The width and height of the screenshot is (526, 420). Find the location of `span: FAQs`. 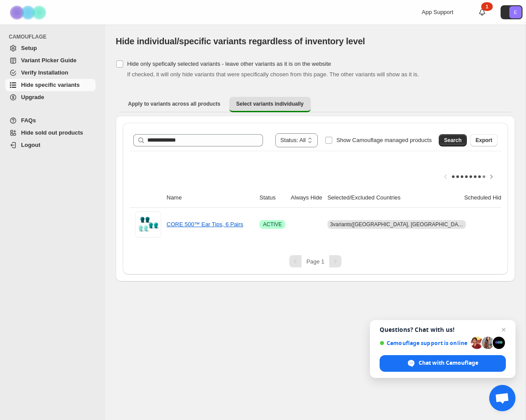

span: FAQs is located at coordinates (28, 120).